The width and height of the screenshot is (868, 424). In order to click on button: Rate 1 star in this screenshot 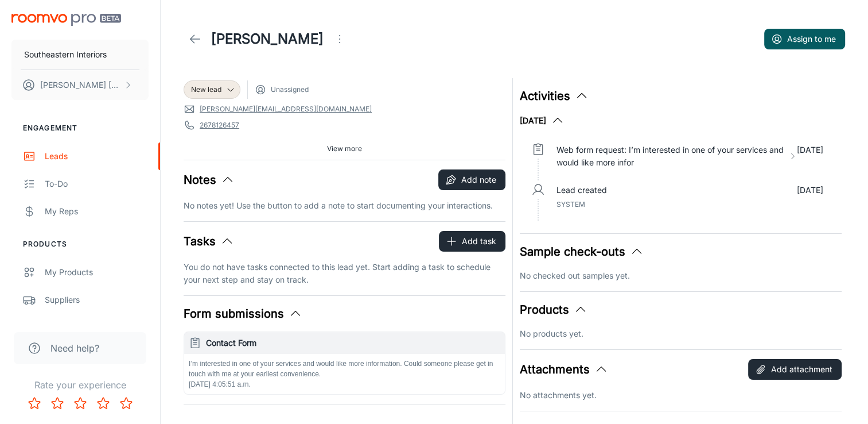, I will do `click(35, 403)`.